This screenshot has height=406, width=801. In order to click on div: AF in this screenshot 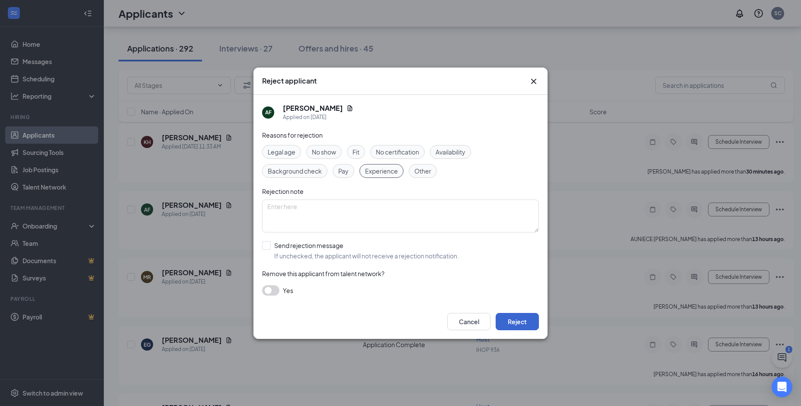, I will do `click(268, 112)`.